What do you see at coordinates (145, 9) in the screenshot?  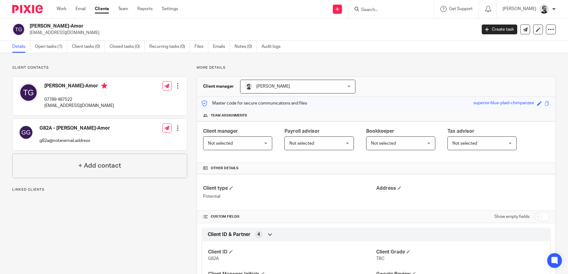 I see `a: Reports` at bounding box center [145, 9].